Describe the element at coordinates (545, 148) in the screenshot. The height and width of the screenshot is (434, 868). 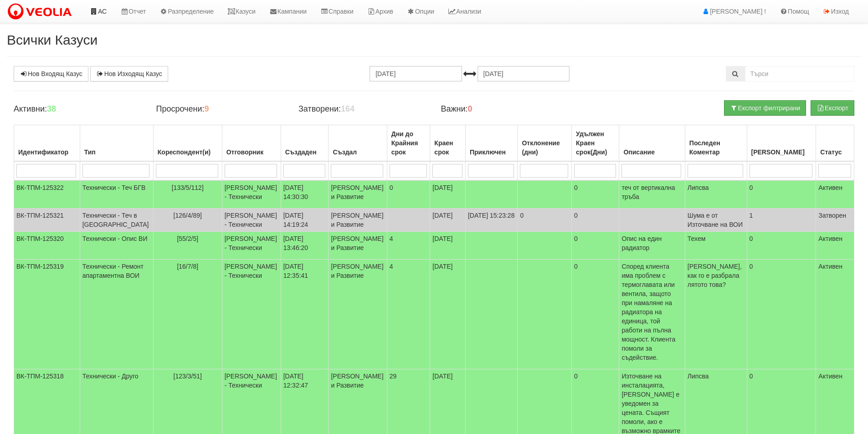
I see `div: Отклонение (дни)` at that location.